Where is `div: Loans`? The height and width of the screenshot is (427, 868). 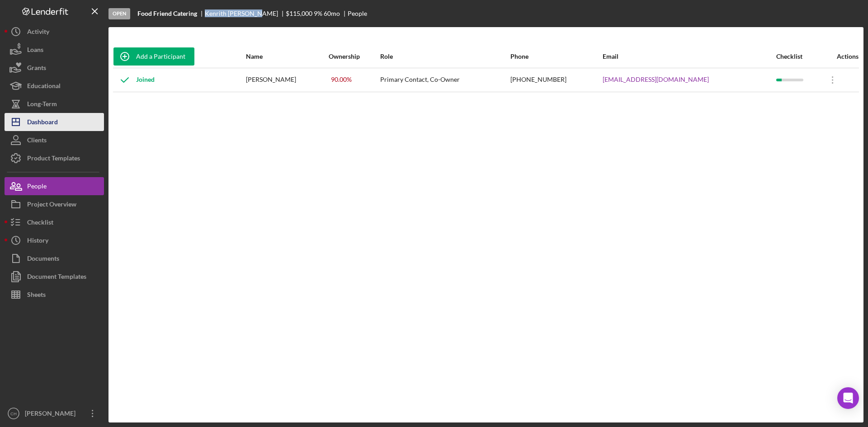
div: Loans is located at coordinates (35, 51).